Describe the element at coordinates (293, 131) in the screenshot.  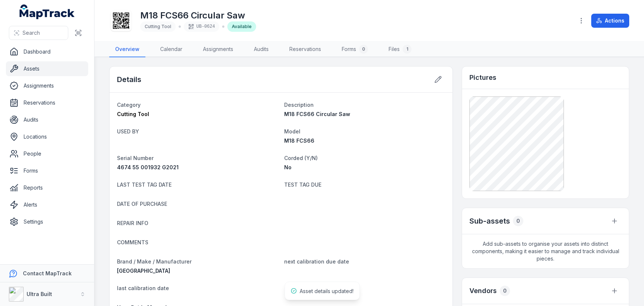
I see `span: Model` at that location.